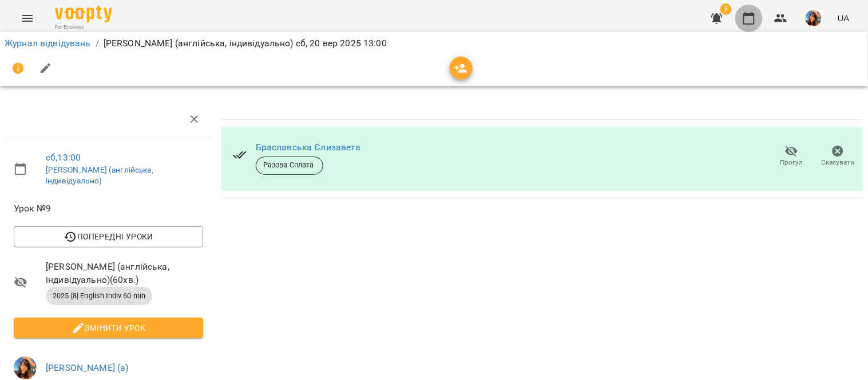 The width and height of the screenshot is (868, 380). I want to click on span: For Business, so click(84, 27).